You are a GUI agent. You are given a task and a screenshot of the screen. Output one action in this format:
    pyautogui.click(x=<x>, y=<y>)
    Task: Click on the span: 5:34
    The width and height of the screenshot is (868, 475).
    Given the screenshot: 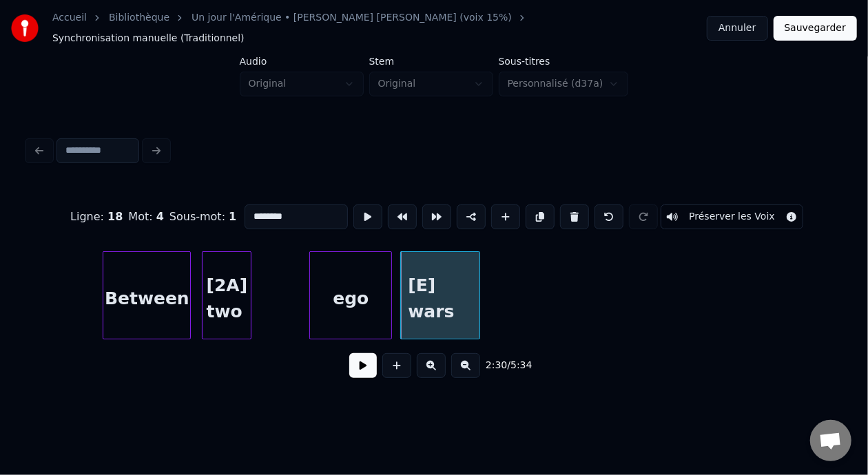 What is the action you would take?
    pyautogui.click(x=521, y=366)
    